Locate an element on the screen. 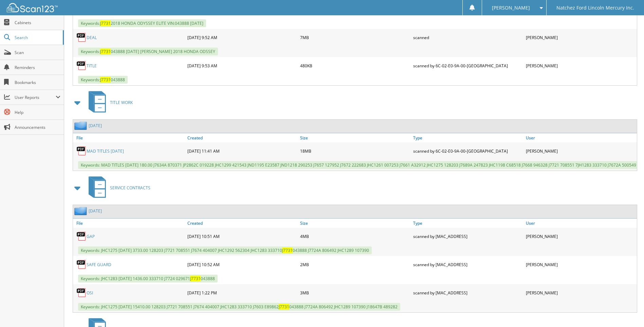 Image resolution: width=644 pixels, height=327 pixels. div: 2MB is located at coordinates (355, 264).